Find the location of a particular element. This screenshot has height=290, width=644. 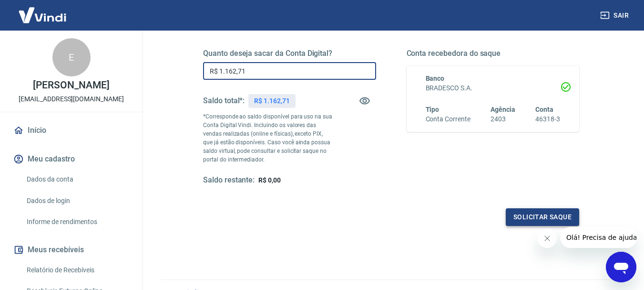

a: Informe de rendimentos is located at coordinates (77, 222).